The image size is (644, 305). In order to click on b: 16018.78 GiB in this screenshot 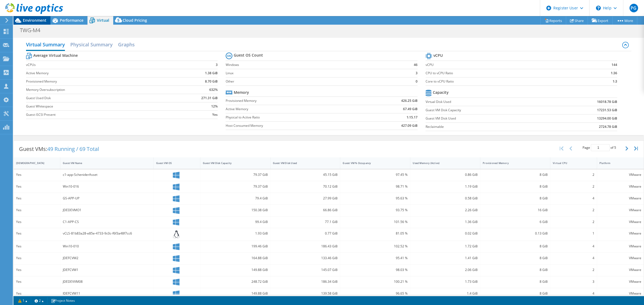, I will do `click(607, 102)`.